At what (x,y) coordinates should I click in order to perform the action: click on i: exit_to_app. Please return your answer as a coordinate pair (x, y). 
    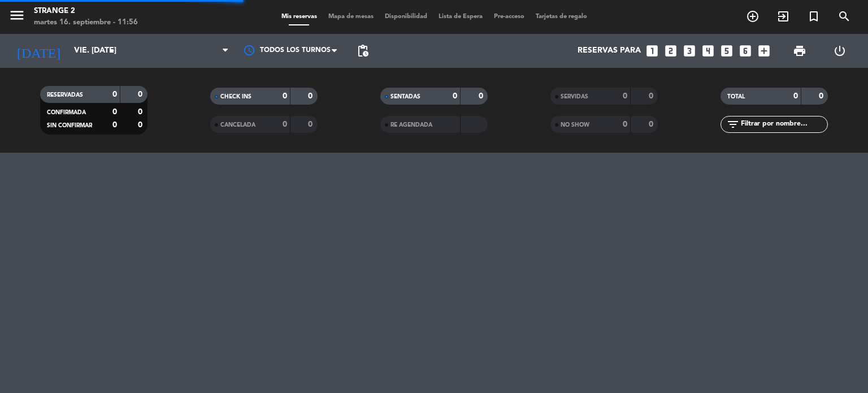
    Looking at the image, I should click on (783, 16).